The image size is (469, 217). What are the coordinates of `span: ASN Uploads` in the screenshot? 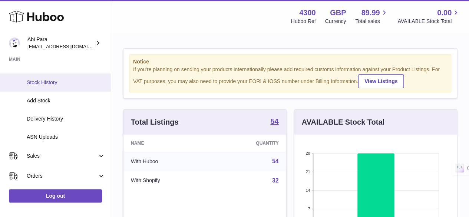 It's located at (66, 137).